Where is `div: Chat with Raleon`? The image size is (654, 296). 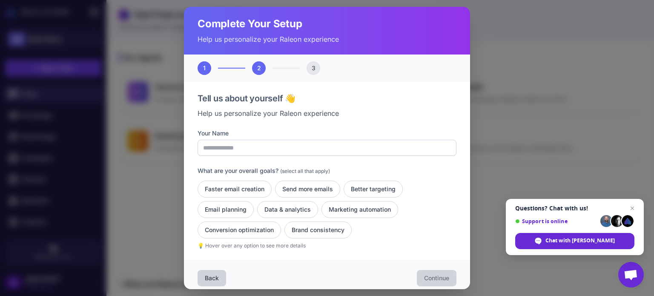 div: Chat with Raleon is located at coordinates (575, 241).